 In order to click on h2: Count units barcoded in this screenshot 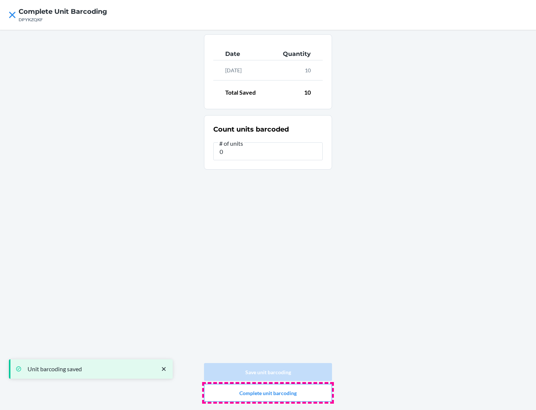, I will do `click(251, 129)`.